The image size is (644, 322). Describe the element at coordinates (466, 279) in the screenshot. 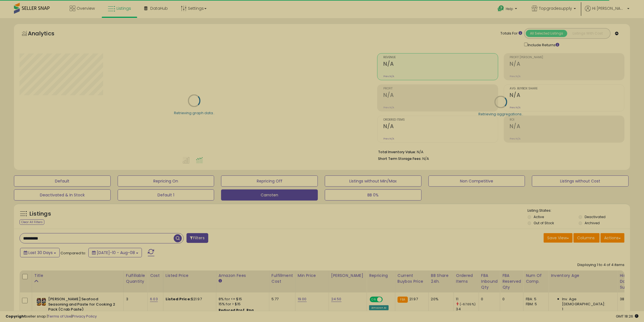

I see `div: Ordered Items` at that location.